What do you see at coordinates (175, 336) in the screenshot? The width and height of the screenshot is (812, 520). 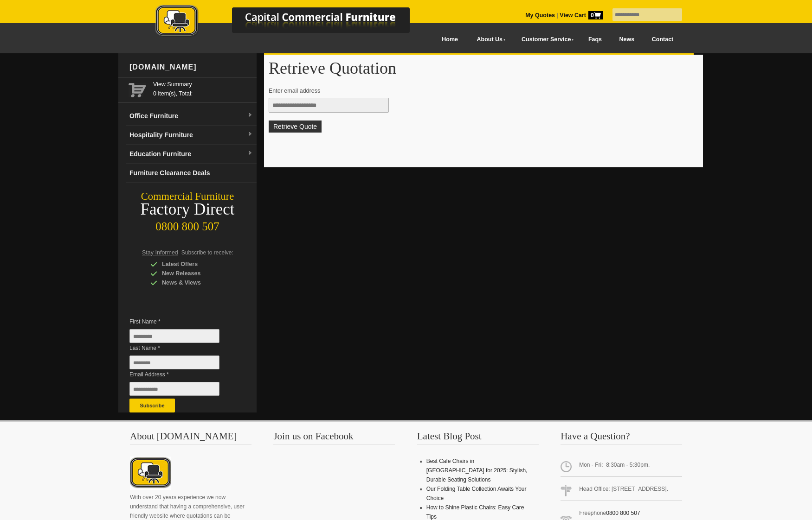 I see `input: First Name *` at bounding box center [175, 336].